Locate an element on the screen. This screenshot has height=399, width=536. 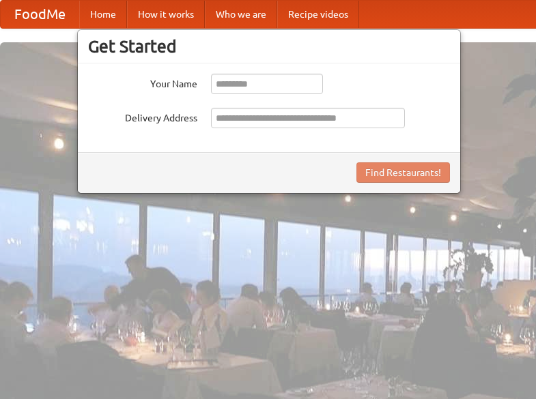
a: FoodMe is located at coordinates (40, 14).